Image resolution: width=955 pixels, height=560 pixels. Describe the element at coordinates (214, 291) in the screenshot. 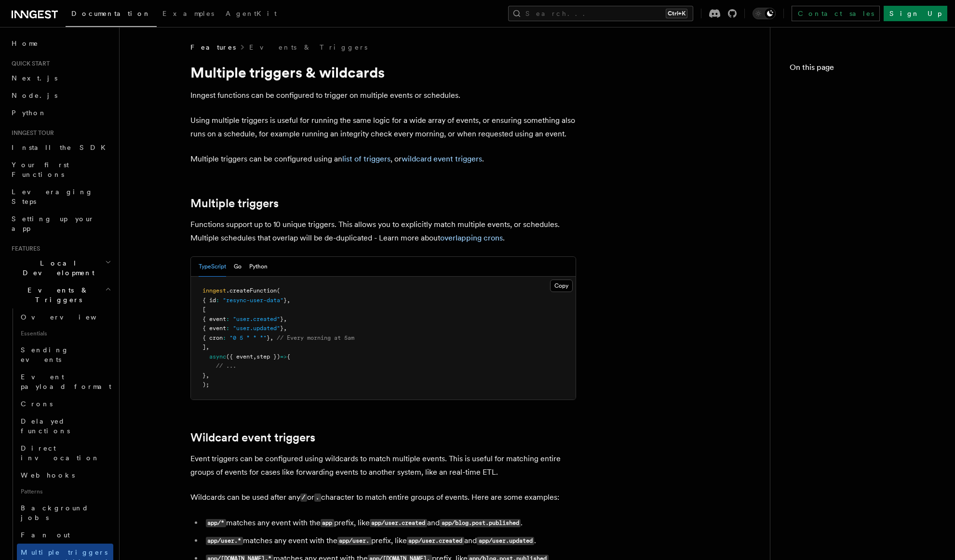

I see `span: inngest` at that location.